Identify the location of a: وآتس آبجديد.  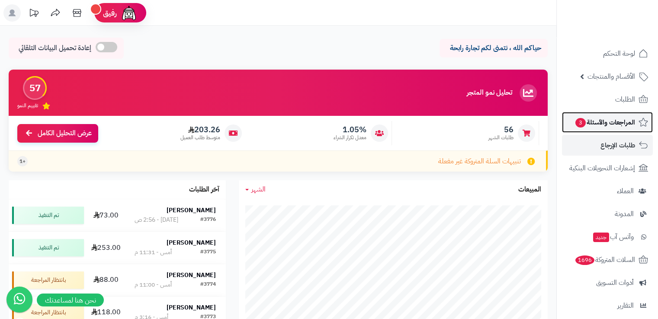
(608, 237).